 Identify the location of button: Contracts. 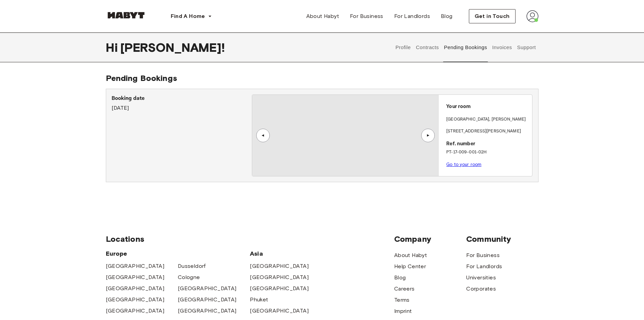
(427, 47).